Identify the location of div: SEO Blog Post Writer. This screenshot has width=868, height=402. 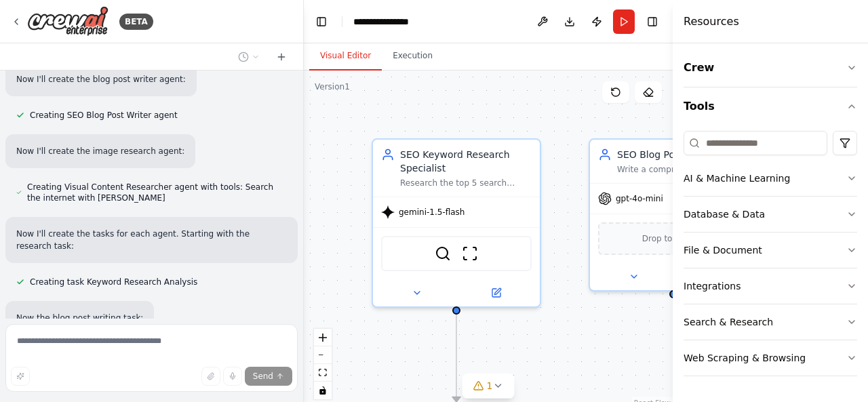
(683, 155).